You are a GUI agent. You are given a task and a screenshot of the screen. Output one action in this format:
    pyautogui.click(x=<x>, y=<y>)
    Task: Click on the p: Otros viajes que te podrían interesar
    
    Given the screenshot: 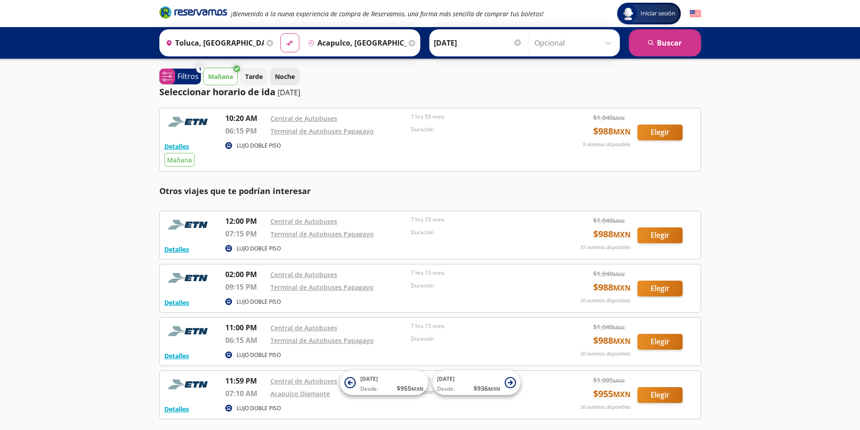 What is the action you would take?
    pyautogui.click(x=430, y=191)
    